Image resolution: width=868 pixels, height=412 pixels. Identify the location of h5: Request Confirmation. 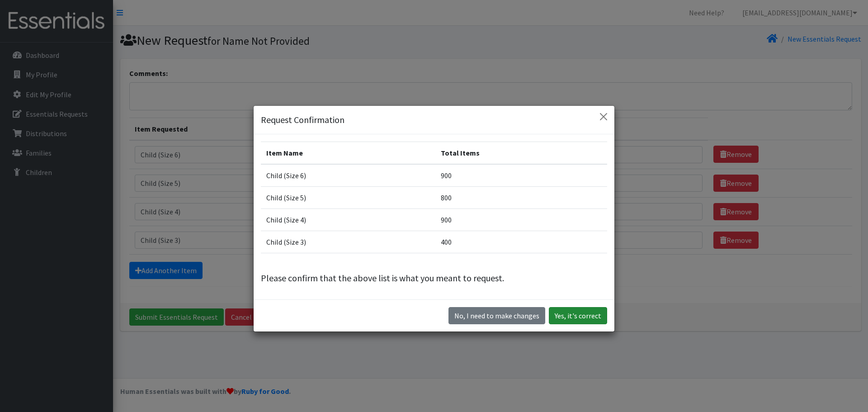
(303, 120).